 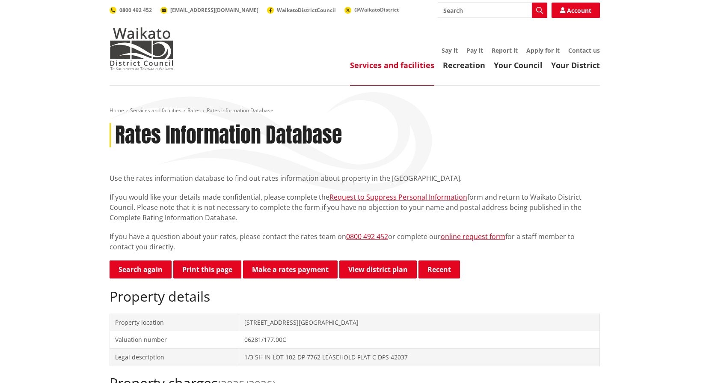 I want to click on a: View district plan, so click(x=378, y=269).